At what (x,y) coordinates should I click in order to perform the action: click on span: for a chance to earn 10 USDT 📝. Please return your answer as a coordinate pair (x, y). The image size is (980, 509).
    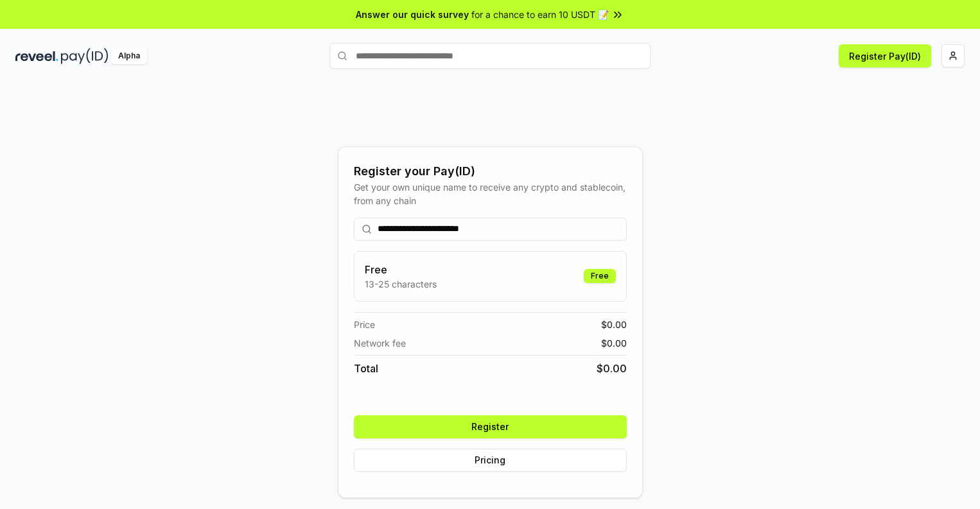
    Looking at the image, I should click on (540, 14).